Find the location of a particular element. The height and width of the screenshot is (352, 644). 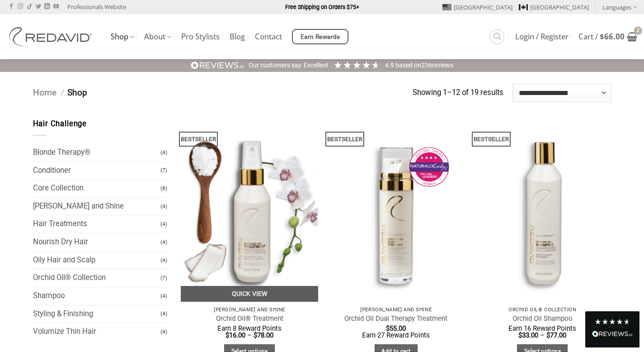

a: Hair Treatments is located at coordinates (97, 224).